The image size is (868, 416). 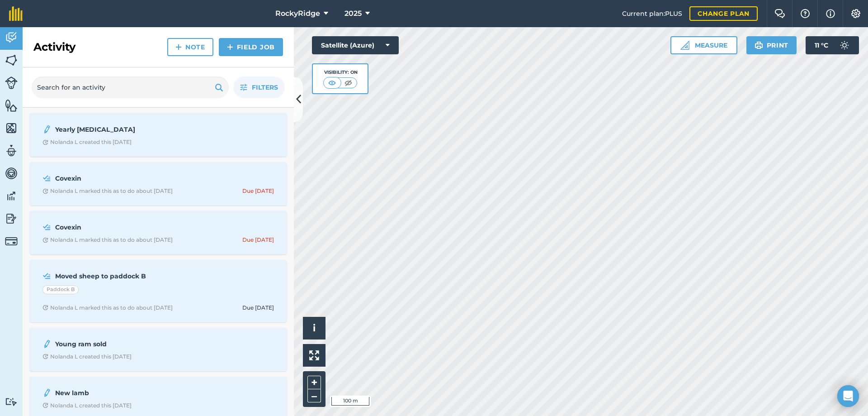 I want to click on img: svg+xml;base64,PHN2ZyB4bWxucz0iaHR0cDovL3d3dy53My5vcmcvMjAwMC9zdmciIHdpZHRoPSIxNyIgaGVpZ2h0PSIxNy..., so click(x=831, y=14).